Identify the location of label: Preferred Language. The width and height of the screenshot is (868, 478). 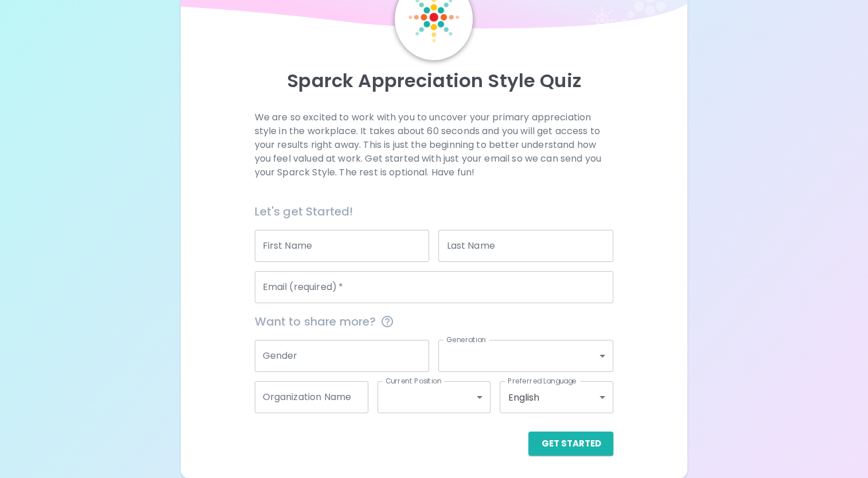
(542, 381).